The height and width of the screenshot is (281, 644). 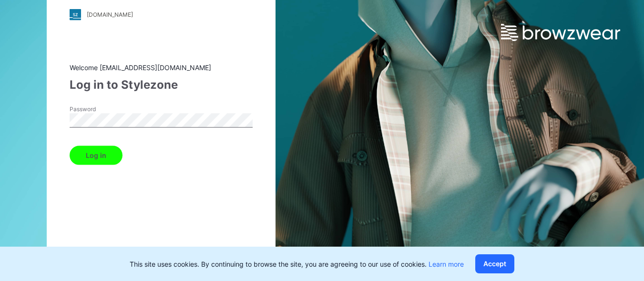 What do you see at coordinates (297, 264) in the screenshot?
I see `p: This site uses cookies. By continuing to browse the site, you are agreeing to our use of cookies.` at bounding box center [297, 264].